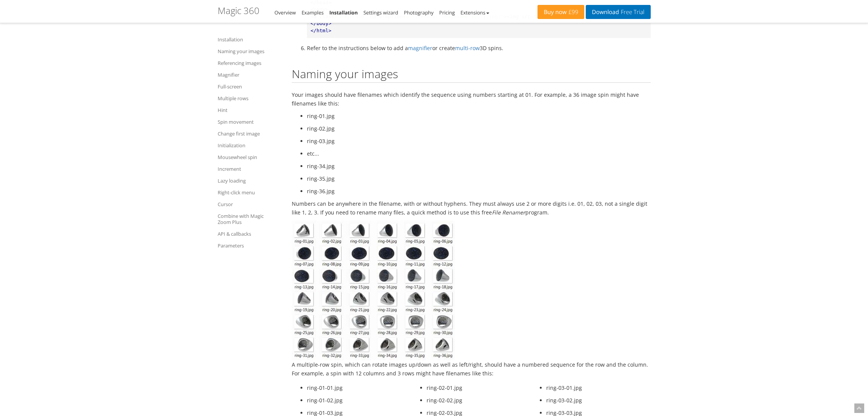  What do you see at coordinates (618, 12) in the screenshot?
I see `a: DownloadFree Trial` at bounding box center [618, 12].